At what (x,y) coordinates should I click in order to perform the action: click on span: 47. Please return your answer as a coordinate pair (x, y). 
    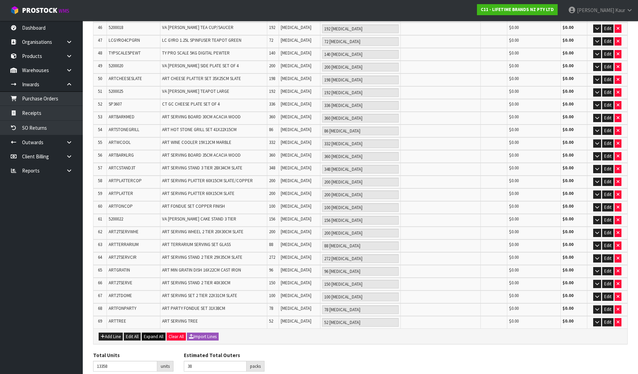
    Looking at the image, I should click on (100, 40).